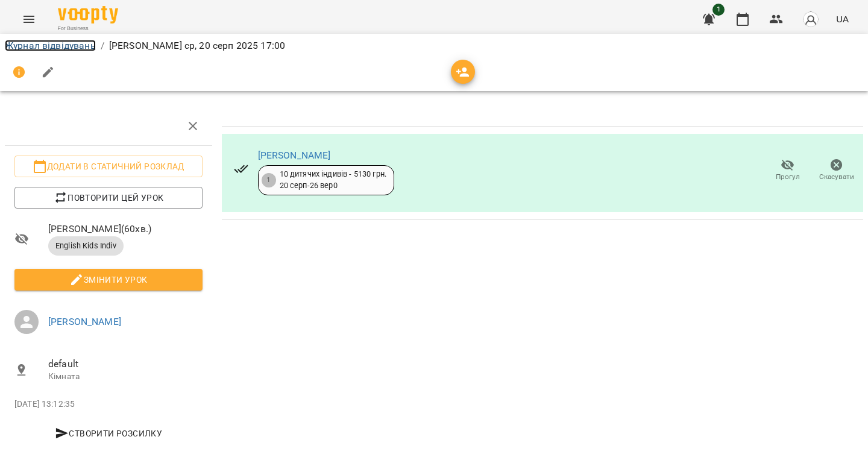 The image size is (868, 469). Describe the element at coordinates (109, 280) in the screenshot. I see `button: Змінити урок` at that location.